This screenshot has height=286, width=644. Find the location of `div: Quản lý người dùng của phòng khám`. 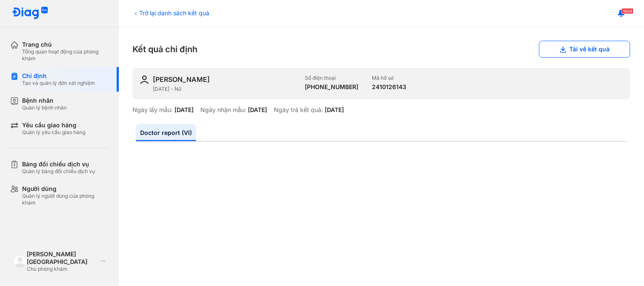

div: Quản lý người dùng của phòng khám is located at coordinates (65, 199).